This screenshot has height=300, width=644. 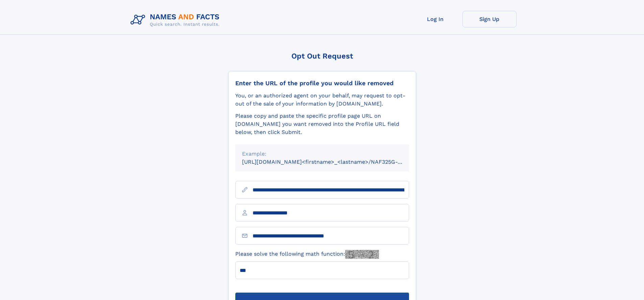 What do you see at coordinates (322, 83) in the screenshot?
I see `div: Enter the URL of the profile you would like removed` at bounding box center [322, 83].